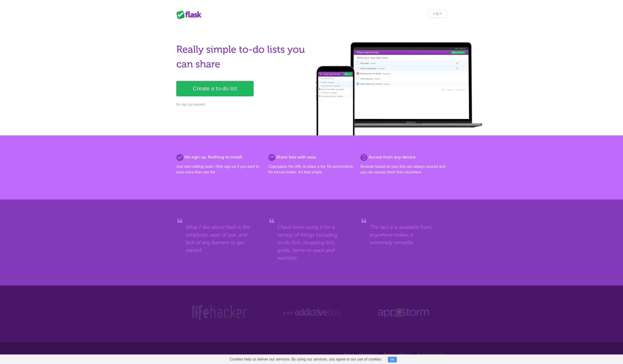 Image resolution: width=623 pixels, height=364 pixels. What do you see at coordinates (306, 359) in the screenshot?
I see `span: Cookies help us deliver our services. By using our services, you agree to our use of cookies.` at bounding box center [306, 359].